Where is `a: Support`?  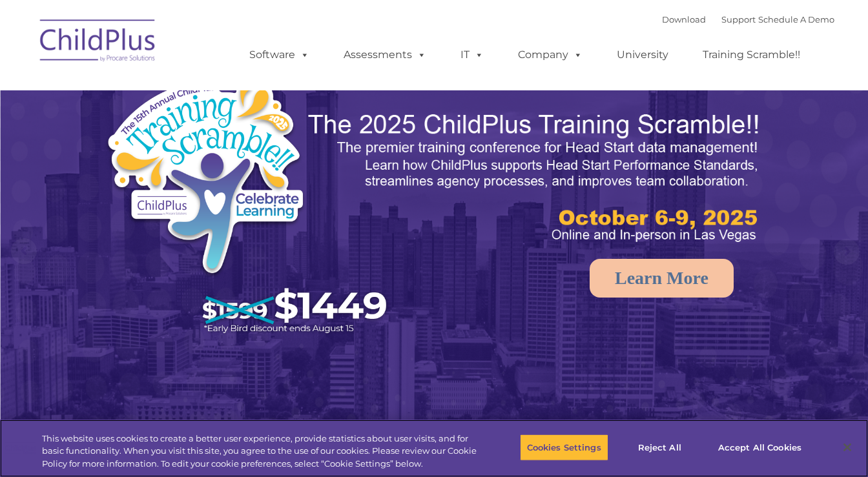
a: Support is located at coordinates (738, 20).